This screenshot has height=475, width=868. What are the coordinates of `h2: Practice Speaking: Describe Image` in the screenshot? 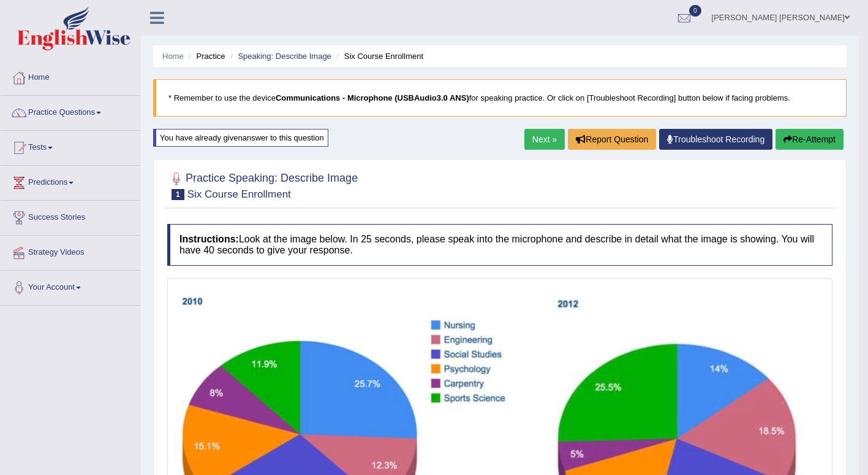 It's located at (262, 185).